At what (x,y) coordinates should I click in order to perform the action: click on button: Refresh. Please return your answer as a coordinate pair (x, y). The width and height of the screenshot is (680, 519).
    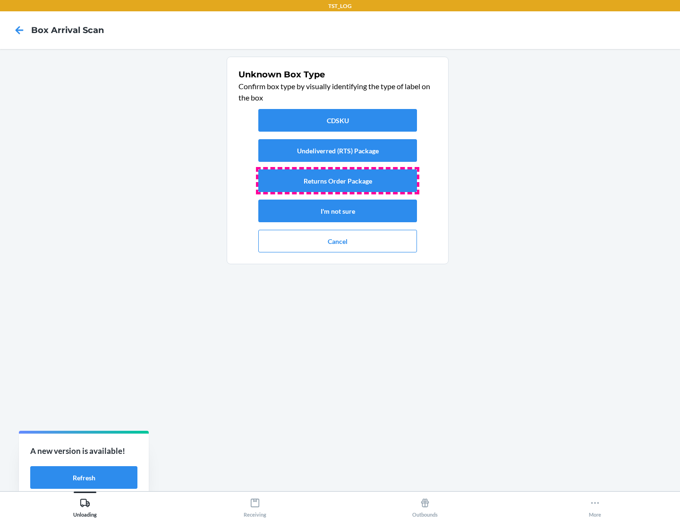
    Looking at the image, I should click on (84, 478).